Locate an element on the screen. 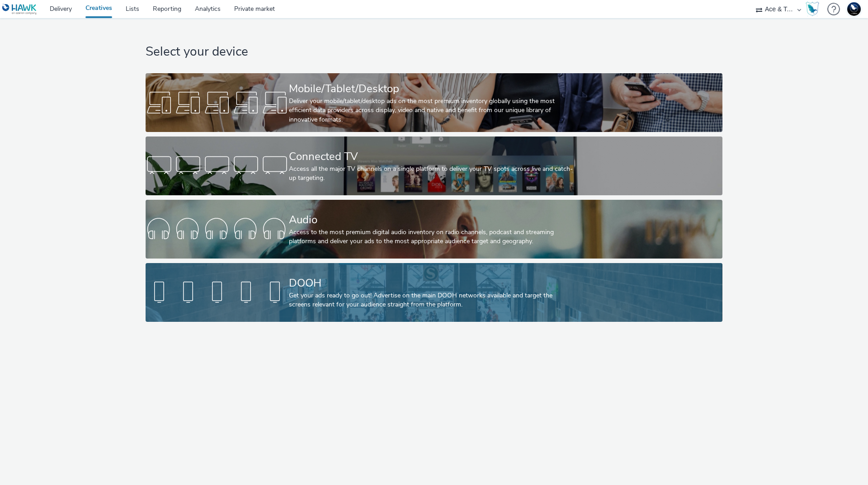  div: Deliver your mobile/tablet/desktop ads on the most premium inventory globally using the most effi... is located at coordinates (432, 110).